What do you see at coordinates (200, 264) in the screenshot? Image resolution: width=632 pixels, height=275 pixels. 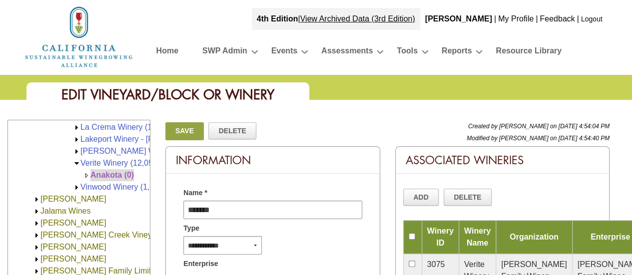 I see `span: Enterprise` at bounding box center [200, 264].